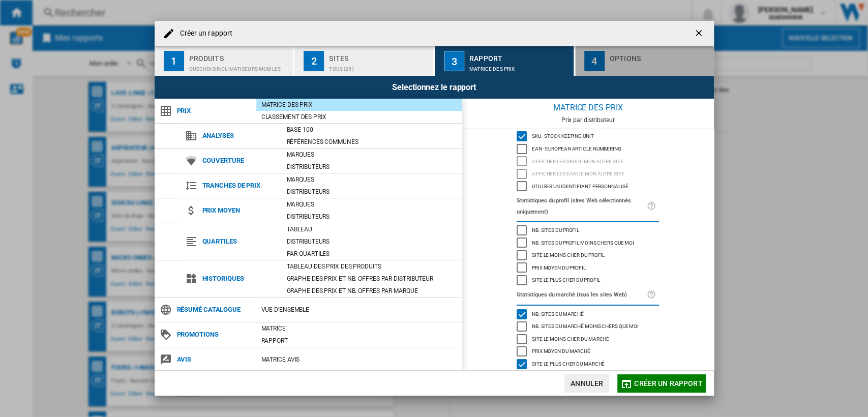 The image size is (868, 417). What do you see at coordinates (359, 328) in the screenshot?
I see `div: Matrice` at bounding box center [359, 328].